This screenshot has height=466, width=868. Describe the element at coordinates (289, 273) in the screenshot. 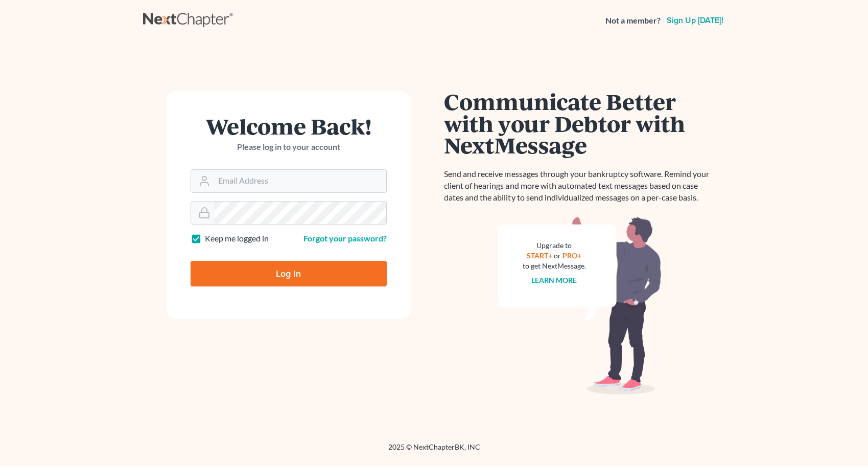

I see `input: Log In` at that location.